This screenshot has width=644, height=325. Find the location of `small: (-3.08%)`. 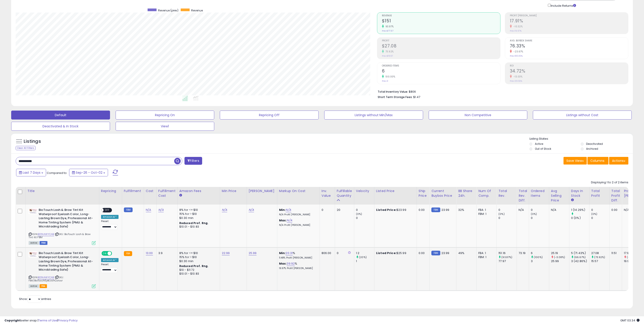

small: (-3.08%) is located at coordinates (559, 257).